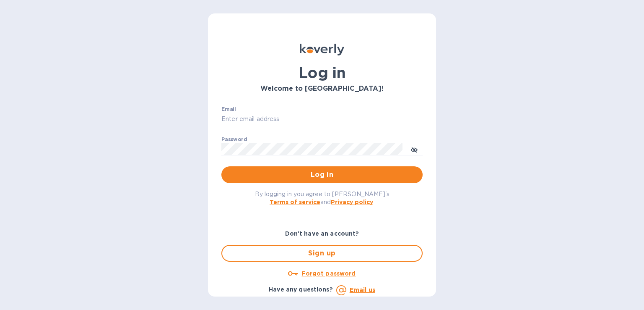  What do you see at coordinates (322, 73) in the screenshot?
I see `h1: Log in` at bounding box center [322, 73].